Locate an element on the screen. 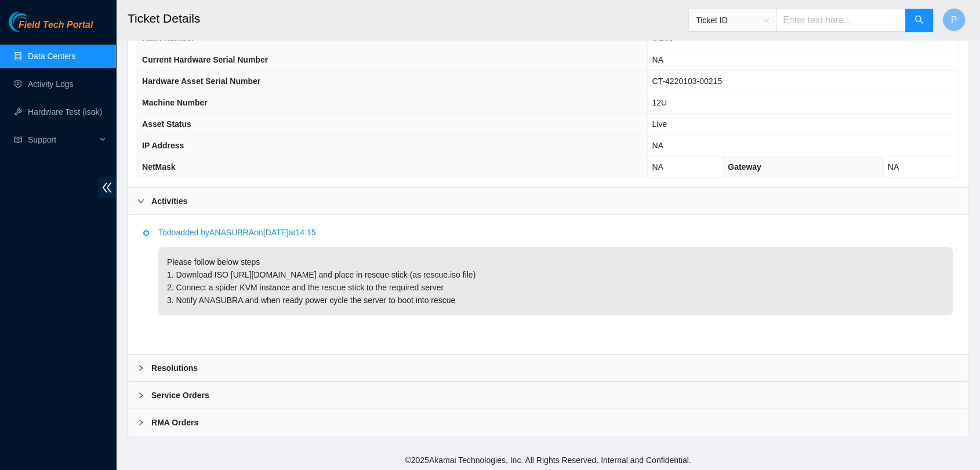  span: IP Address is located at coordinates (163, 146).